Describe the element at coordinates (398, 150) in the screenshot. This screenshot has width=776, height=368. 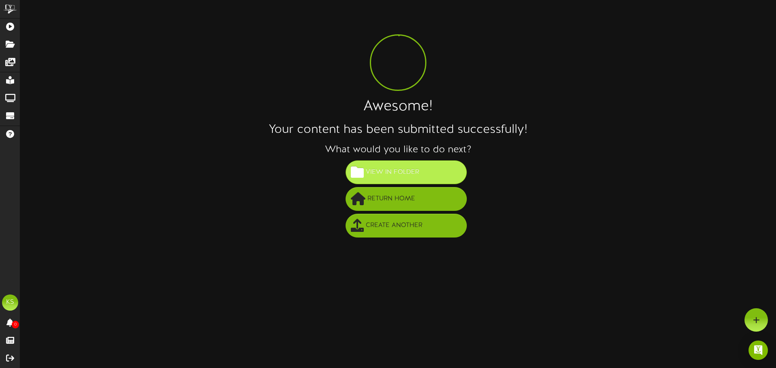
I see `h3: What would you like to do next?` at that location.